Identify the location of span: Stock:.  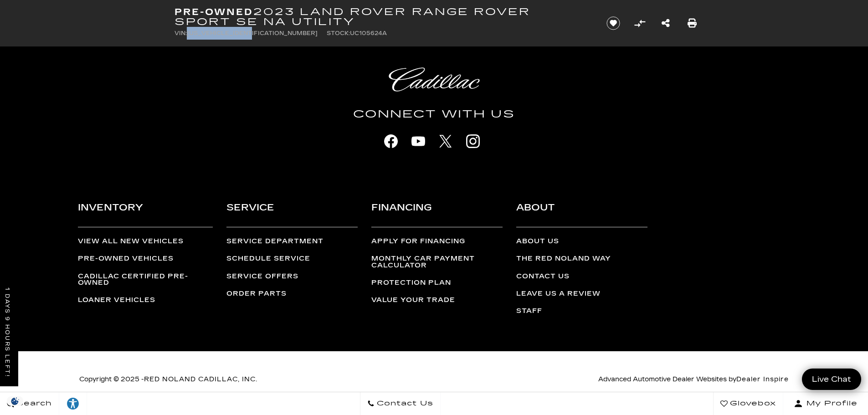
(338, 33).